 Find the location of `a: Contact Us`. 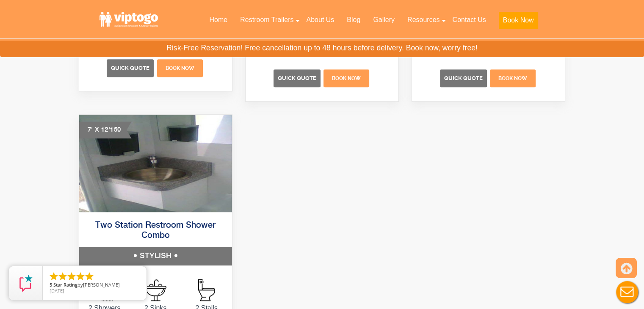

a: Contact Us is located at coordinates (469, 20).